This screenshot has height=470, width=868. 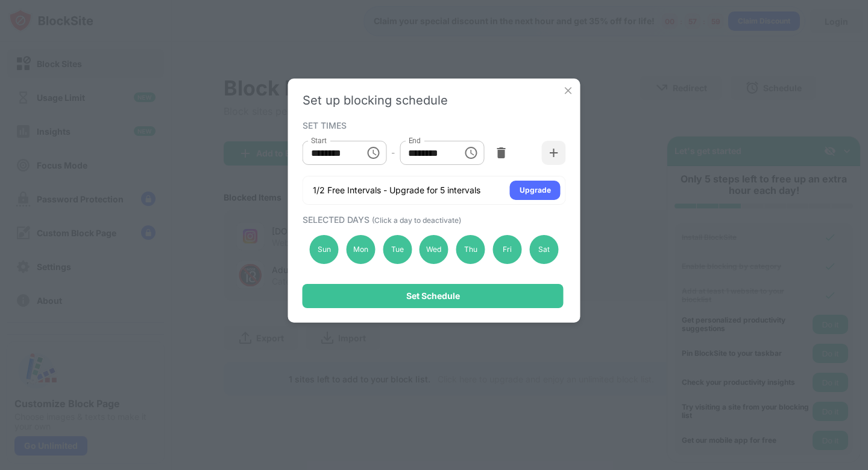 What do you see at coordinates (434, 100) in the screenshot?
I see `div: Set up blocking schedule` at bounding box center [434, 100].